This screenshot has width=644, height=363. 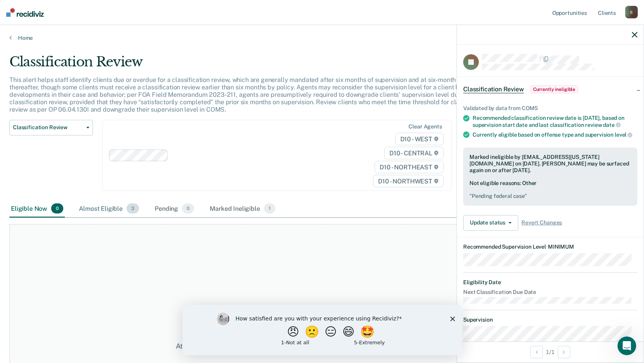 What do you see at coordinates (550, 319) in the screenshot?
I see `dt: Supervision` at bounding box center [550, 319].